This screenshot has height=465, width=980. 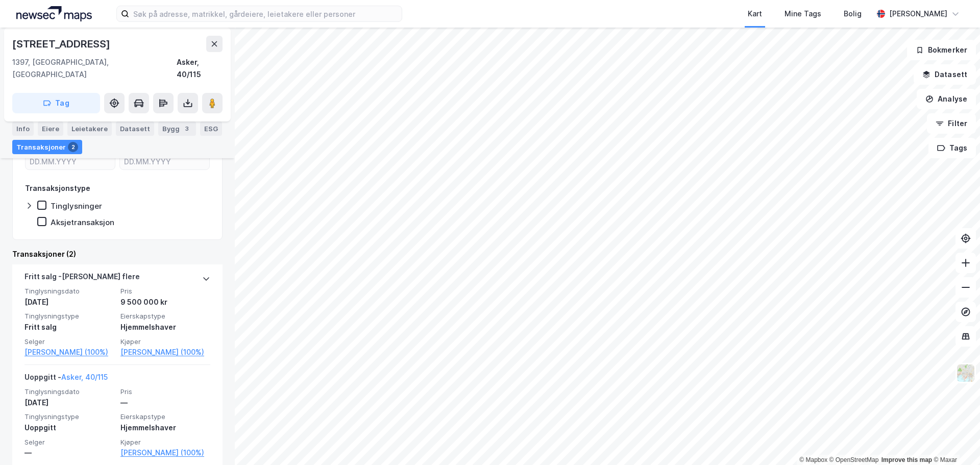 I want to click on div: Chat Widget, so click(x=955, y=440).